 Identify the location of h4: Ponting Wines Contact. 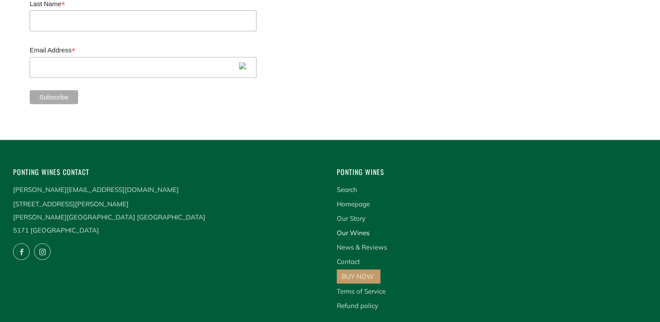
(168, 172).